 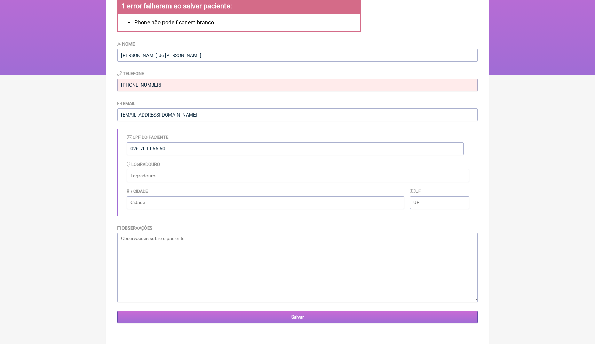 I want to click on input: Cidade, so click(x=265, y=202).